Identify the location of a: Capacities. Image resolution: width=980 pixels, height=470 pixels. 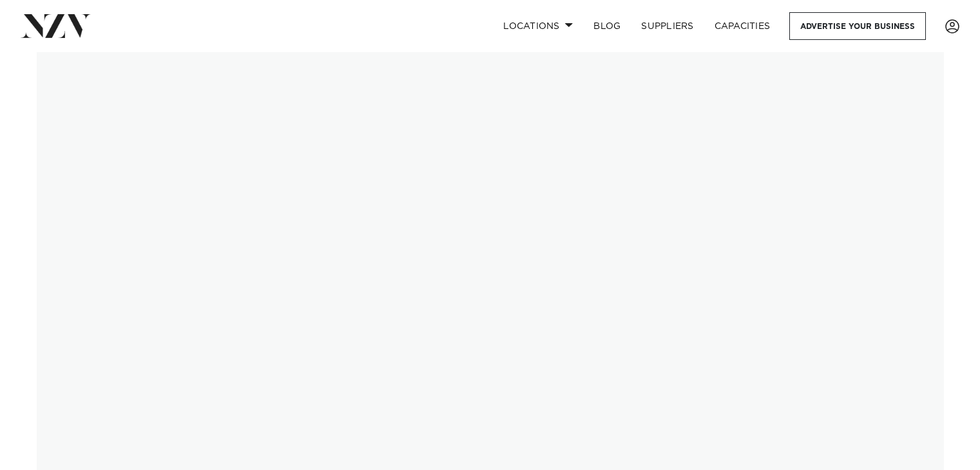
(742, 26).